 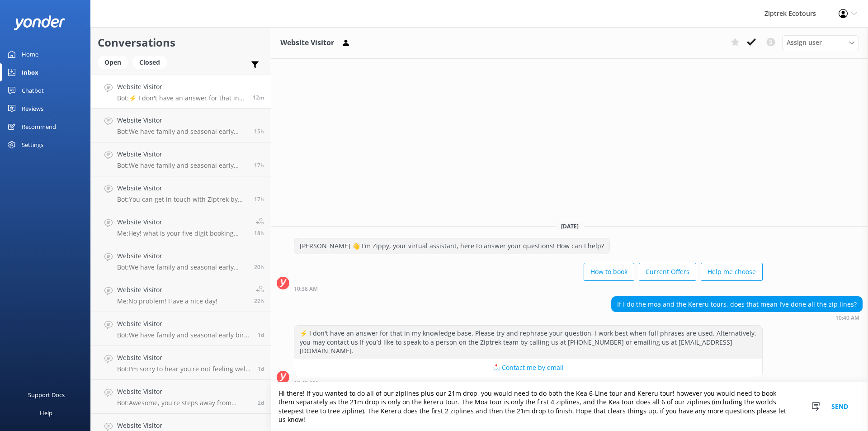 What do you see at coordinates (258, 97) in the screenshot?
I see `span: Oct 15 2025 10:40am (UTC +13:00) Pacific/Auckland` at bounding box center [258, 97].